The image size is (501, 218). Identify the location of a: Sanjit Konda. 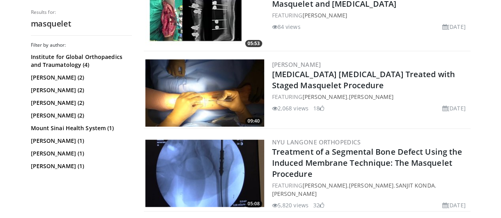
(415, 186).